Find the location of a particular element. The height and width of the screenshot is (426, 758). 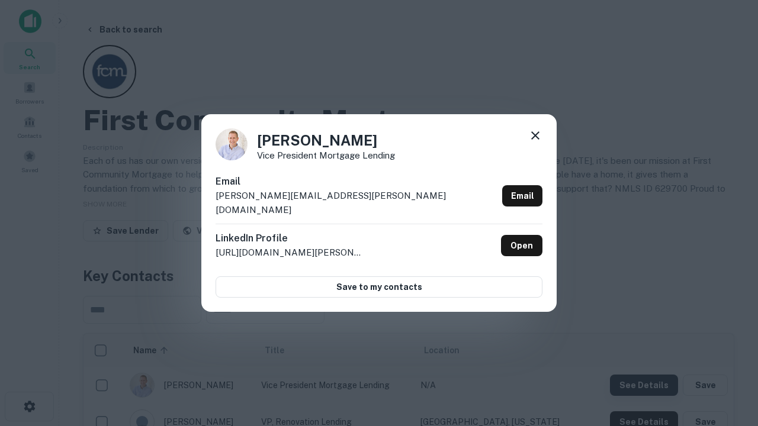

p: Vice President Mortgage Lending is located at coordinates (326, 155).